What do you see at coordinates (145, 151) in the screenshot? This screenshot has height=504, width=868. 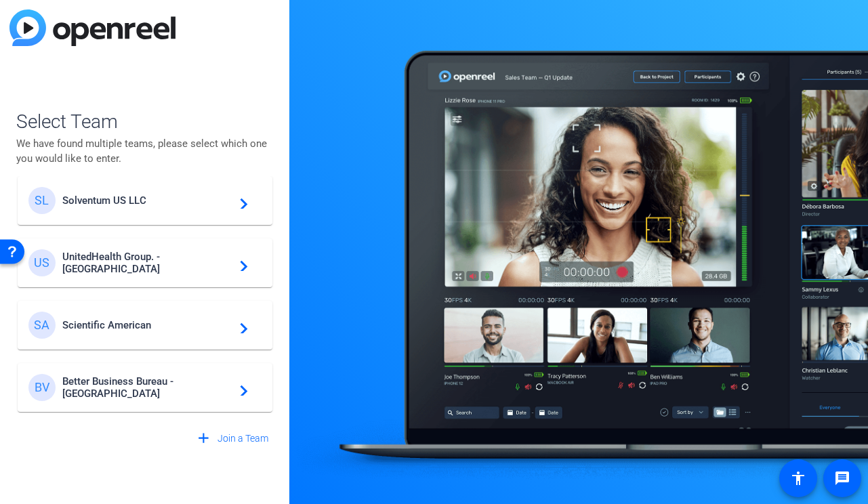 I see `p: We have found multiple teams, please select which one you would like to enter.` at bounding box center [145, 151].